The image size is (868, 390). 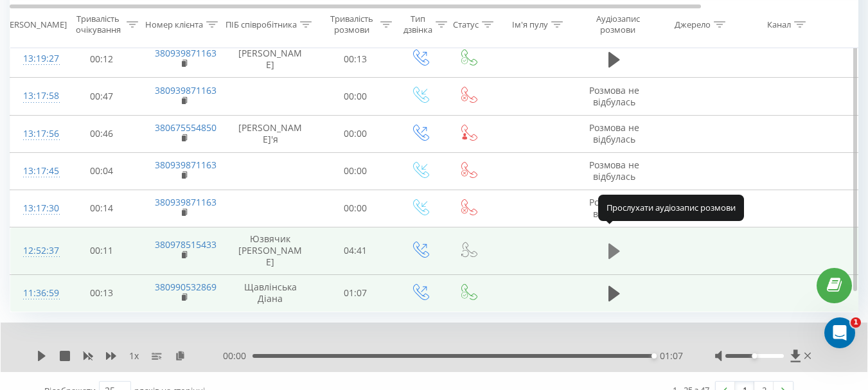 What do you see at coordinates (101, 251) in the screenshot?
I see `td: 00:11` at bounding box center [101, 251].